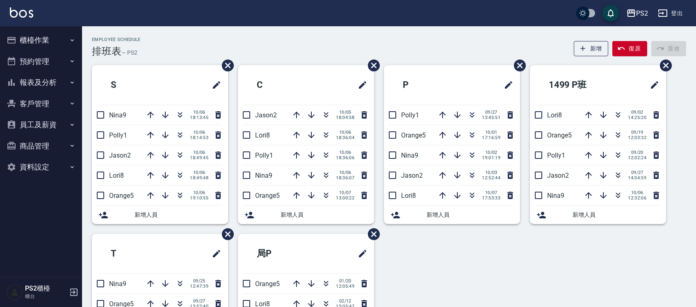 The image size is (696, 307). I want to click on button: 商品管理, so click(41, 146).